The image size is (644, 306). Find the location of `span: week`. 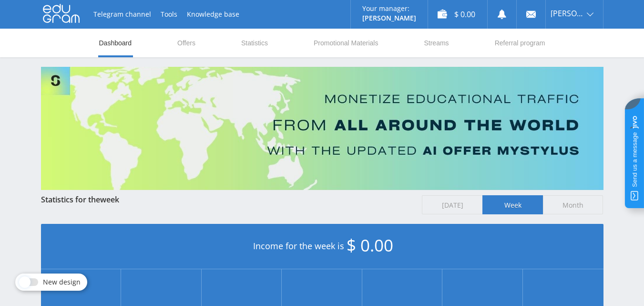

span: week is located at coordinates (110, 200).